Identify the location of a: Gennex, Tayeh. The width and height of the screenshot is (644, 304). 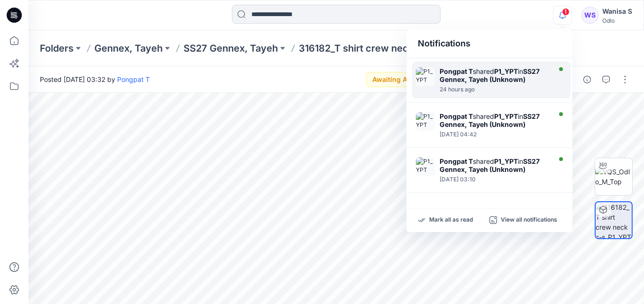
(128, 48).